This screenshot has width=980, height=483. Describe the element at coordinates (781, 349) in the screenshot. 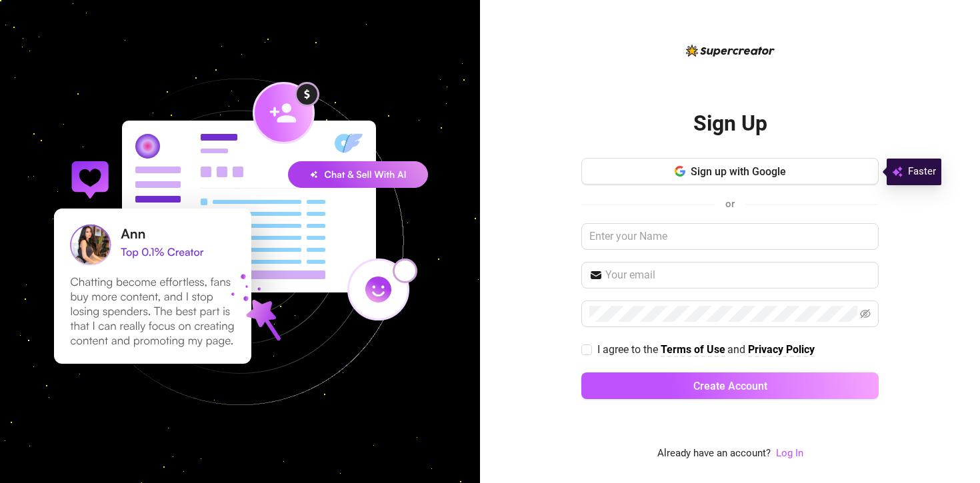

I see `strong: Privacy Policy` at that location.